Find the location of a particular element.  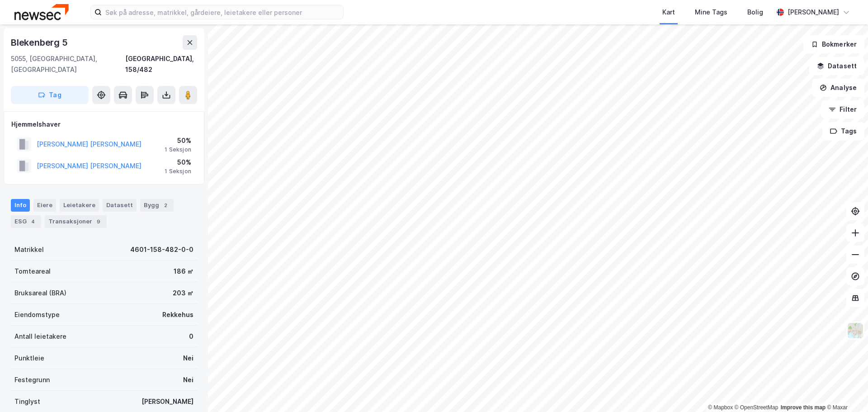

div: Info is located at coordinates (20, 206).